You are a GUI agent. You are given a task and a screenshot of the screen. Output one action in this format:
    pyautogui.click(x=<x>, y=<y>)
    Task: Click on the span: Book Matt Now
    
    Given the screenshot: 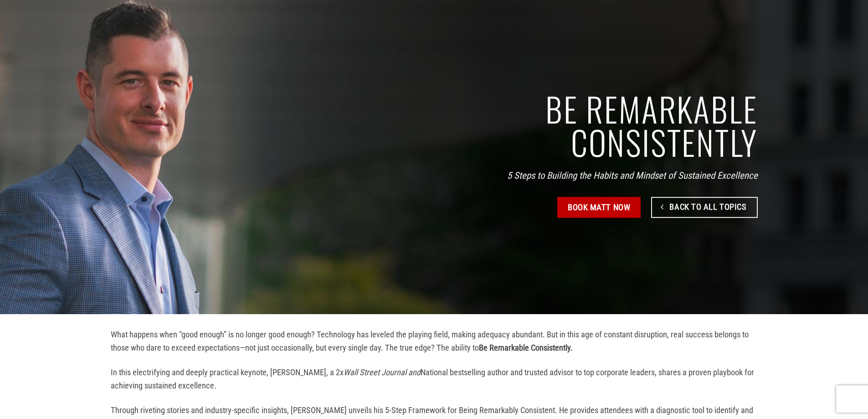 What is the action you would take?
    pyautogui.click(x=599, y=207)
    